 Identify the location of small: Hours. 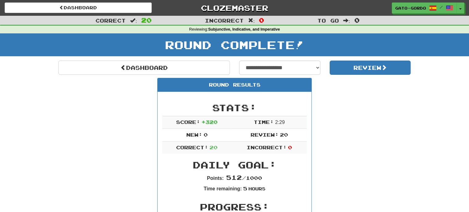
(257, 188).